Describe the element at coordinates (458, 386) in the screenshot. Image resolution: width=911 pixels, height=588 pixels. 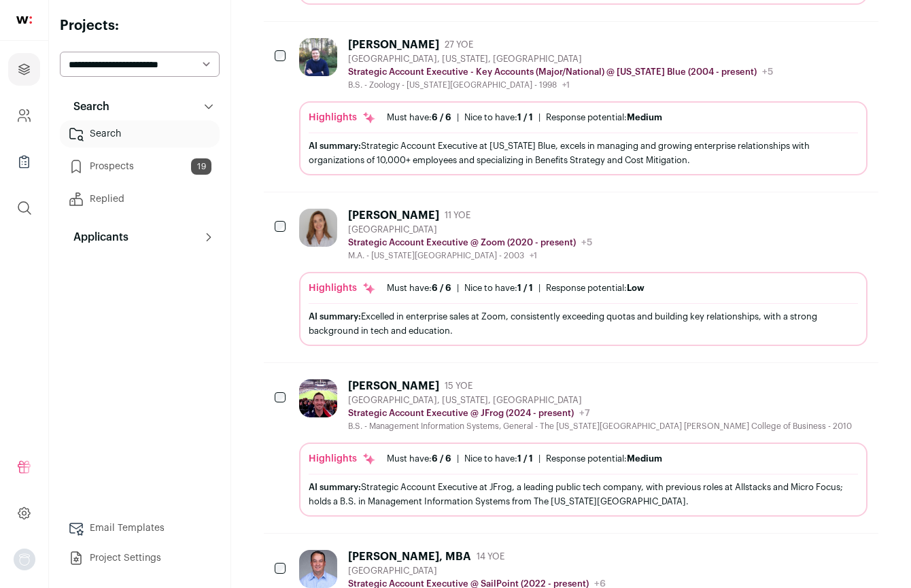
I see `span: 15 YOE` at that location.